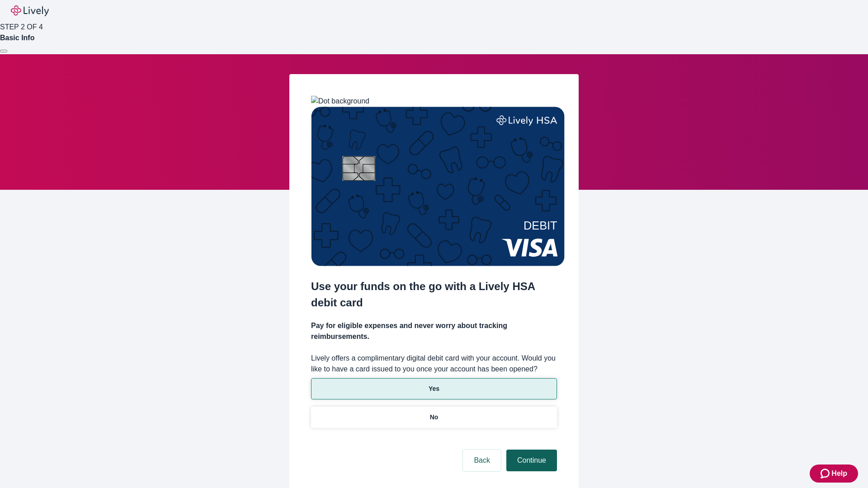  I want to click on button: No, so click(434, 417).